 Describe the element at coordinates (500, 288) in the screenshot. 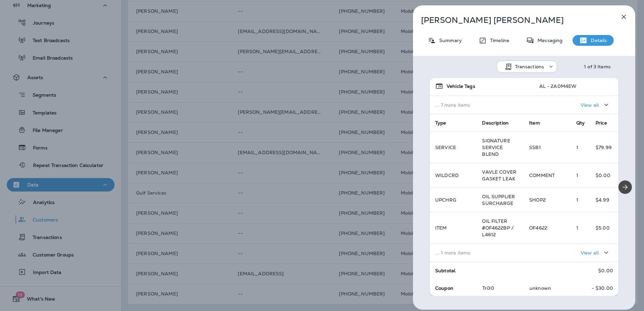

I see `p: Tri30` at that location.